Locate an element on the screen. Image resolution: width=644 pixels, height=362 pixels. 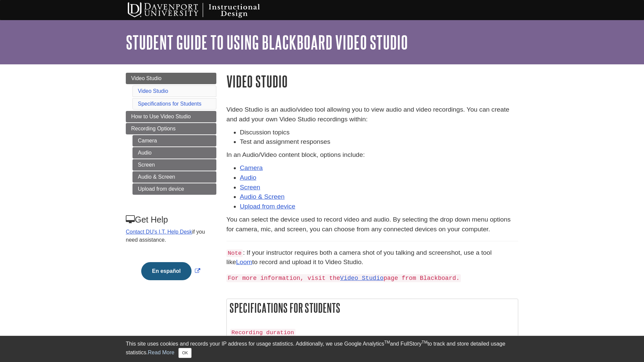
a: Loom is located at coordinates (244, 262).